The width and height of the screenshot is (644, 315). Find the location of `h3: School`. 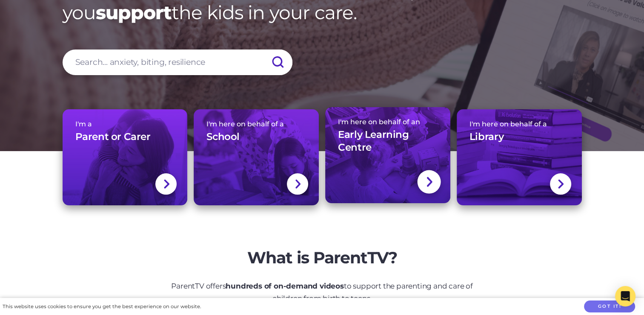

h3: School is located at coordinates (223, 137).